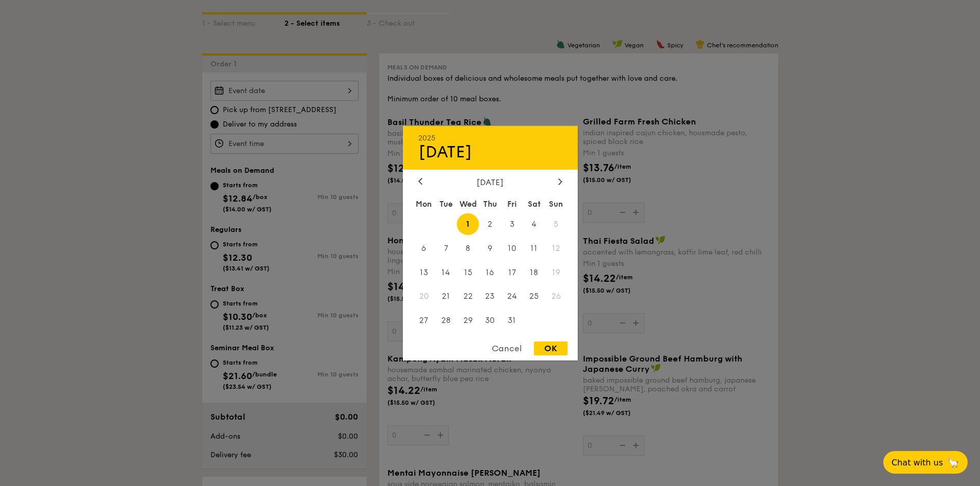 Image resolution: width=980 pixels, height=486 pixels. Describe the element at coordinates (490, 248) in the screenshot. I see `span: 9` at that location.